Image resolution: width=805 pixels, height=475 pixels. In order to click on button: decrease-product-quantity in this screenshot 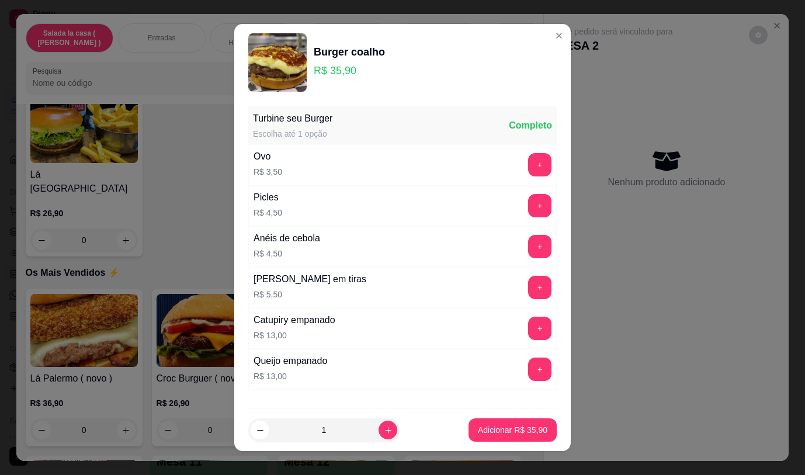, I will do `click(260, 430)`.